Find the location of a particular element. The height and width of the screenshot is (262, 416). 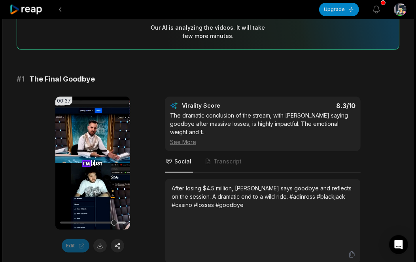

span: Social is located at coordinates (183, 161).